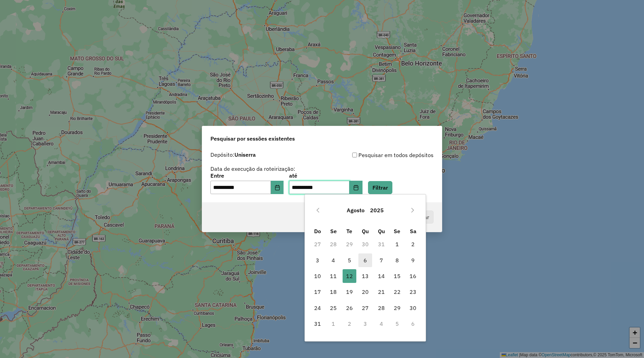 The image size is (644, 358). I want to click on span: 26, so click(350, 308).